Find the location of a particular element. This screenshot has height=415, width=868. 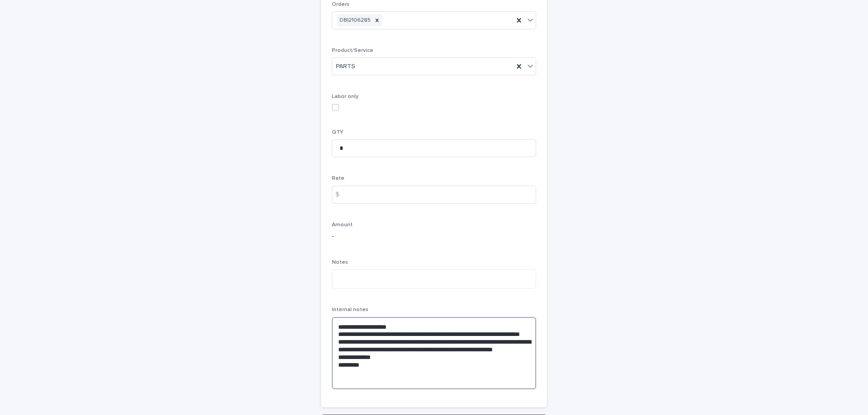

span: Rate is located at coordinates (338, 179).